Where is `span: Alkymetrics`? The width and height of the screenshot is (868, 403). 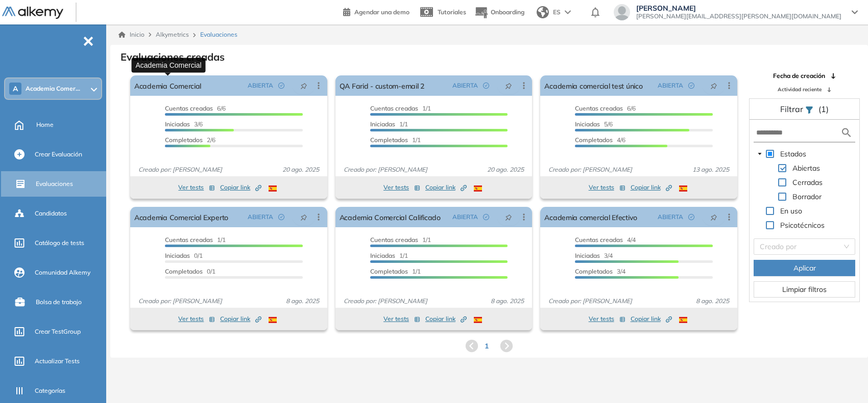
span: Alkymetrics is located at coordinates (172, 34).